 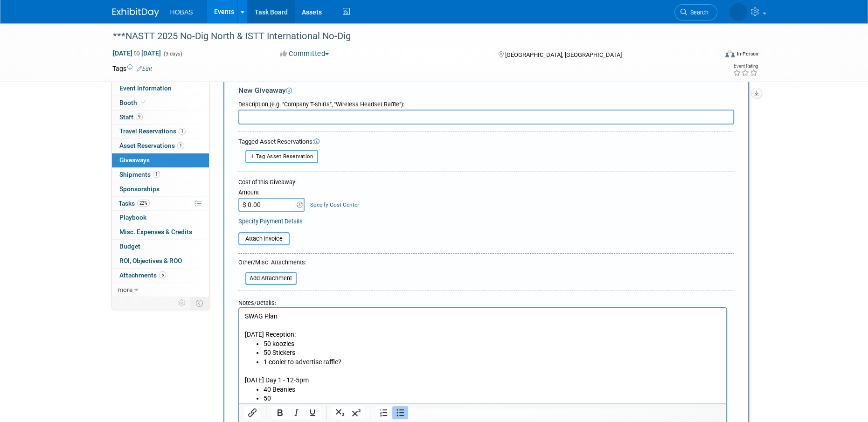 What do you see at coordinates (143, 203) in the screenshot?
I see `span: 22%` at bounding box center [143, 203].